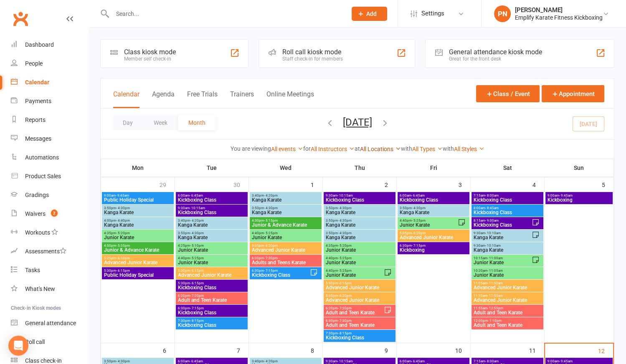  What do you see at coordinates (270, 221) in the screenshot?
I see `span: - 5:15pm` at bounding box center [270, 221].